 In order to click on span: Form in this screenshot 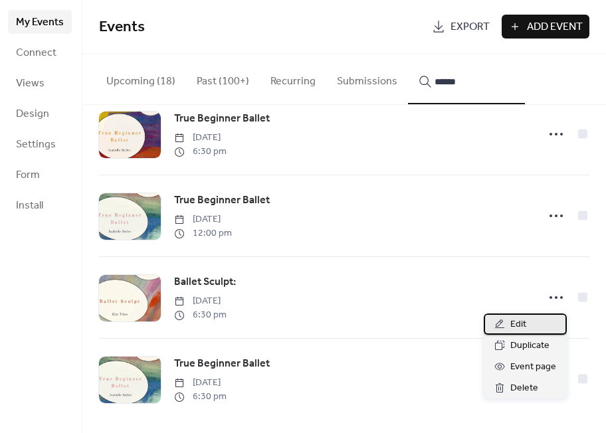, I will do `click(28, 175)`.